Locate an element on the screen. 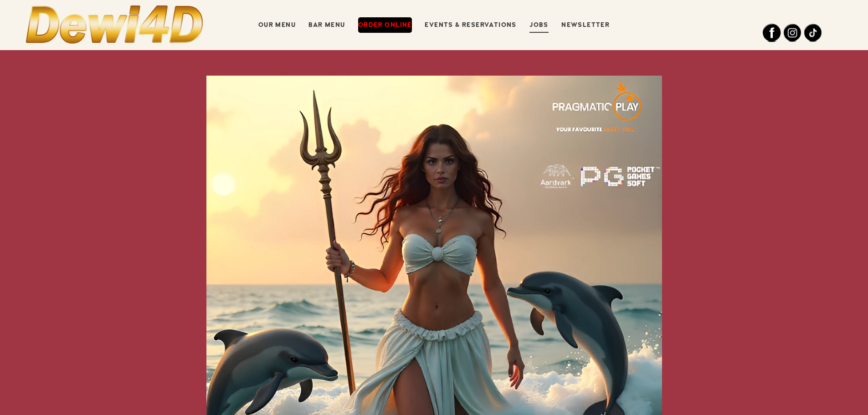 This screenshot has height=415, width=868. a: Order Online is located at coordinates (385, 25).